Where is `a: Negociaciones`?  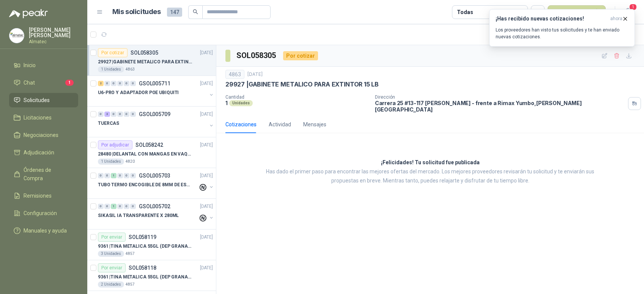 a: Negociaciones is located at coordinates (43, 135).